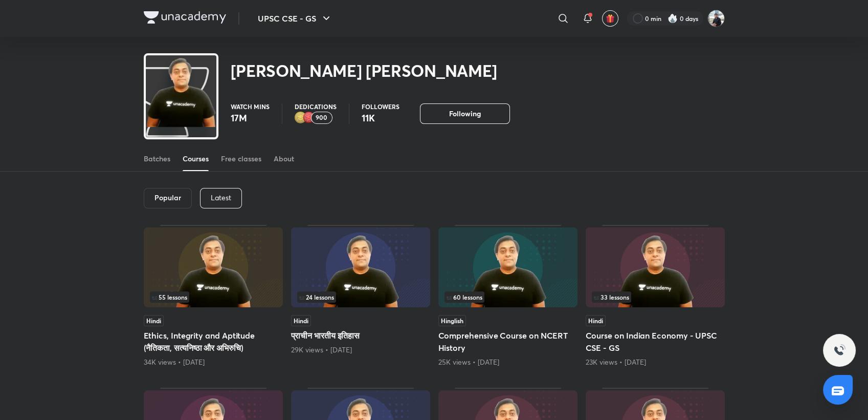  Describe the element at coordinates (611, 297) in the screenshot. I see `span: 33 lessons` at that location.